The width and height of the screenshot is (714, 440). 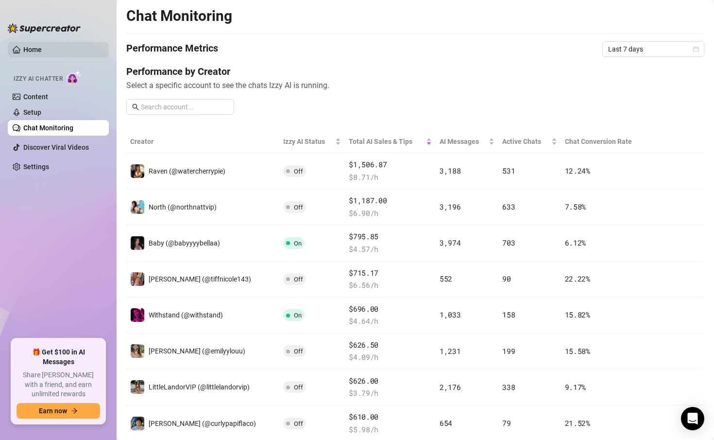 I want to click on span: Total AI Sales & Tips, so click(x=386, y=141).